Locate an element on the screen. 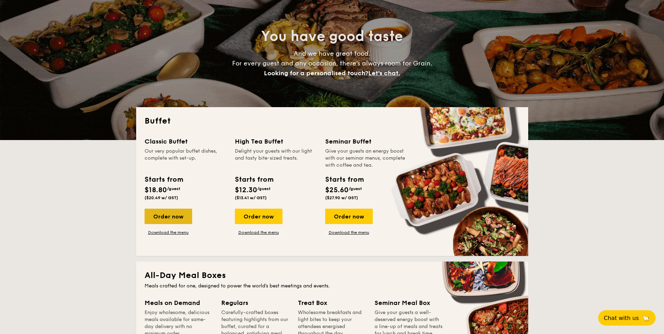 The height and width of the screenshot is (334, 664). span: You have good taste is located at coordinates (332, 36).